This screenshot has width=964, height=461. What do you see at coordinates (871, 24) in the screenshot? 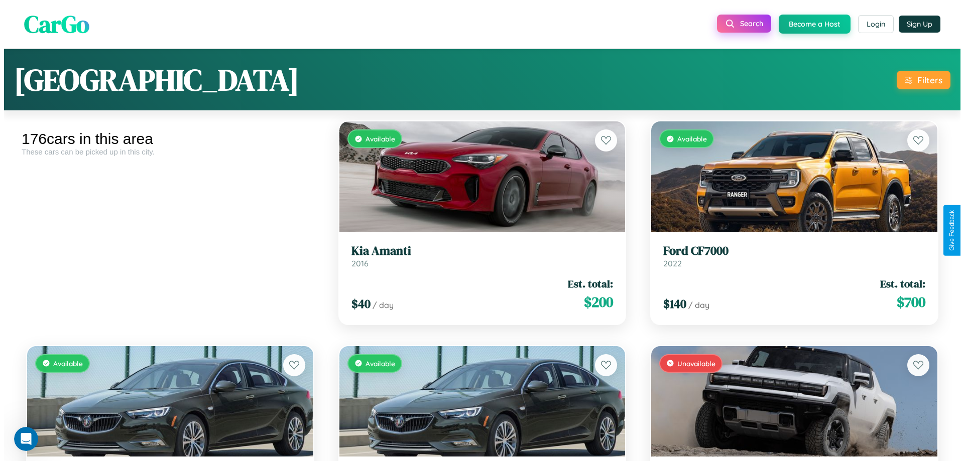
I see `button: Login` at bounding box center [871, 24].